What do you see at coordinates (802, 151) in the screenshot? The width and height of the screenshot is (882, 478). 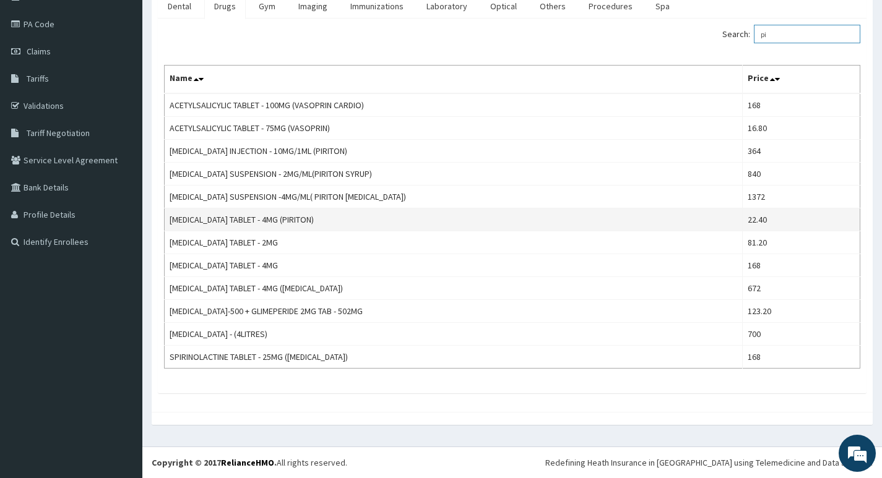 I see `td: 364` at bounding box center [802, 151].